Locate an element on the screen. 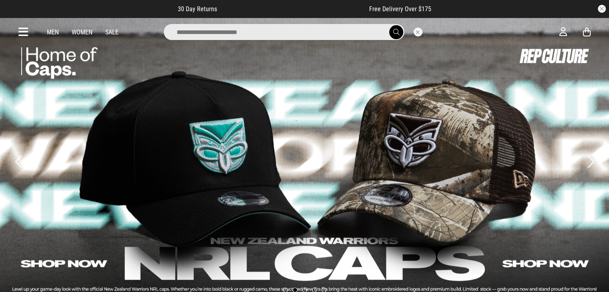  a: Women is located at coordinates (82, 32).